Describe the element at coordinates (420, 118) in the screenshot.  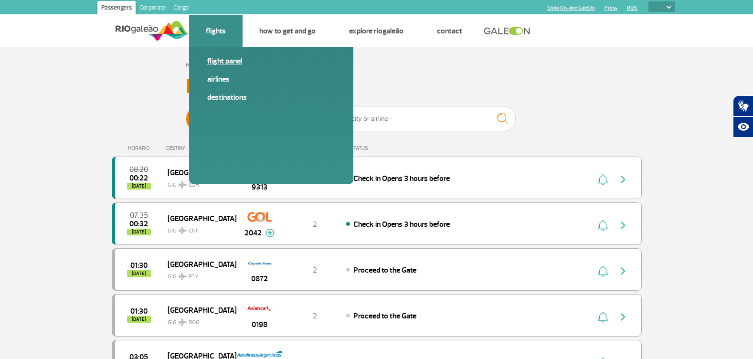
I see `input: Flight, city or airline` at that location.